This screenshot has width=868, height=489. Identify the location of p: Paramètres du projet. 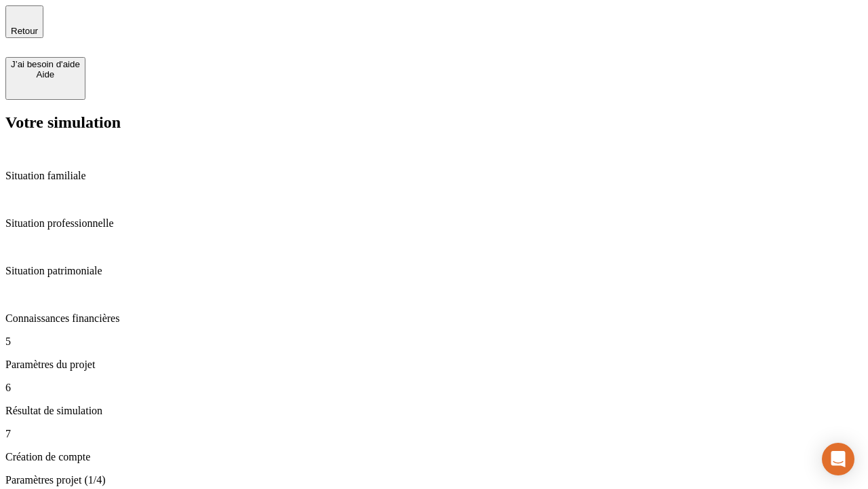
(434, 365).